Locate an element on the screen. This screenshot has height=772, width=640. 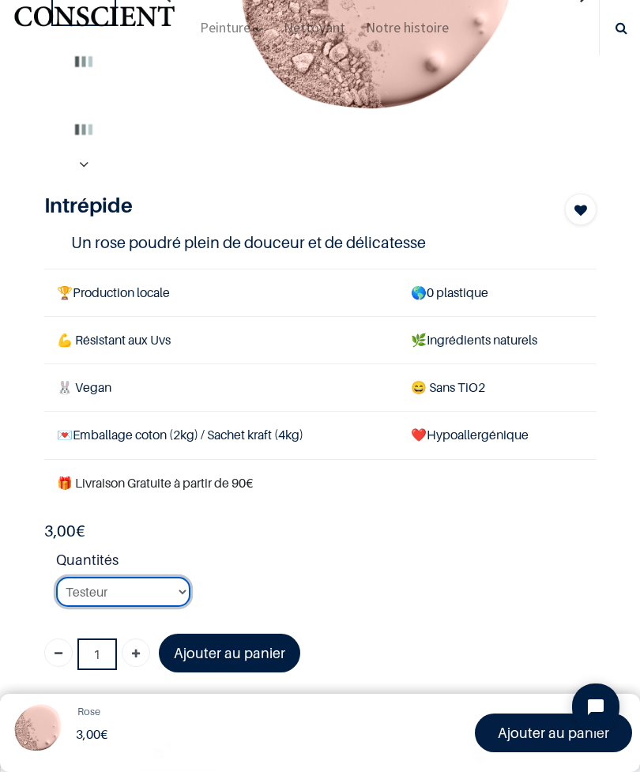
font: 🎁 Livraison Gratuite à partir de 90€ is located at coordinates (155, 483).